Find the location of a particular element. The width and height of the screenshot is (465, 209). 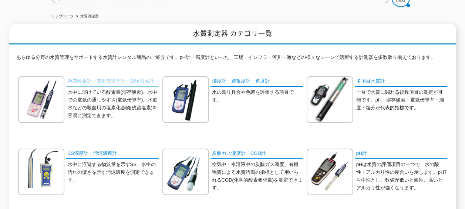

li: 水質測定器 is located at coordinates (87, 16).